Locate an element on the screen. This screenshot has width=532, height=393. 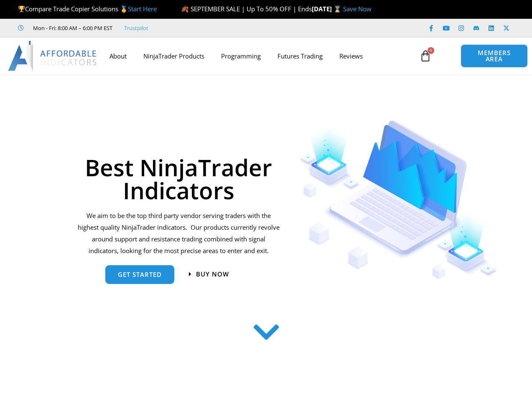
h1: Best NinjaTrader Indicators is located at coordinates (179, 178).